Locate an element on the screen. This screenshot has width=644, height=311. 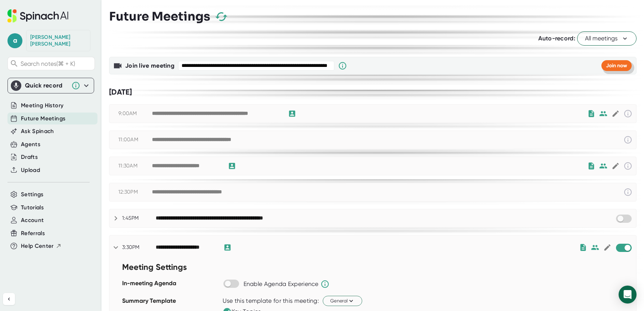
button: Ask Spinach is located at coordinates (37, 131).